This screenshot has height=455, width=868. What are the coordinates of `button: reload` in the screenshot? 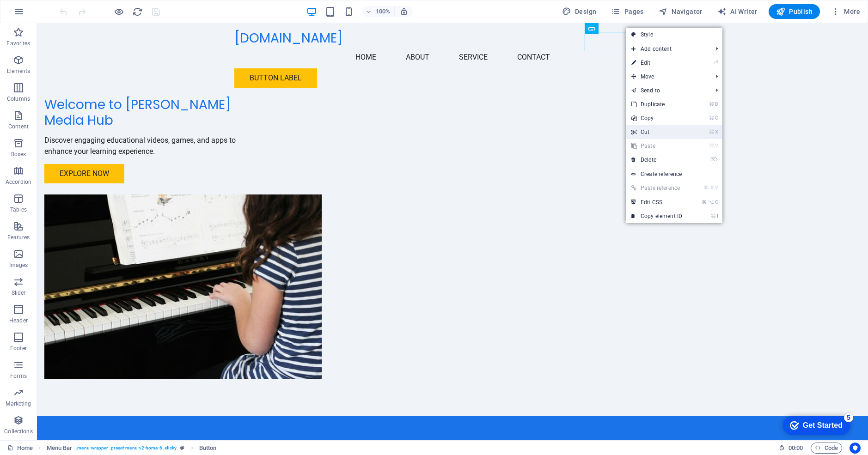 It's located at (137, 11).